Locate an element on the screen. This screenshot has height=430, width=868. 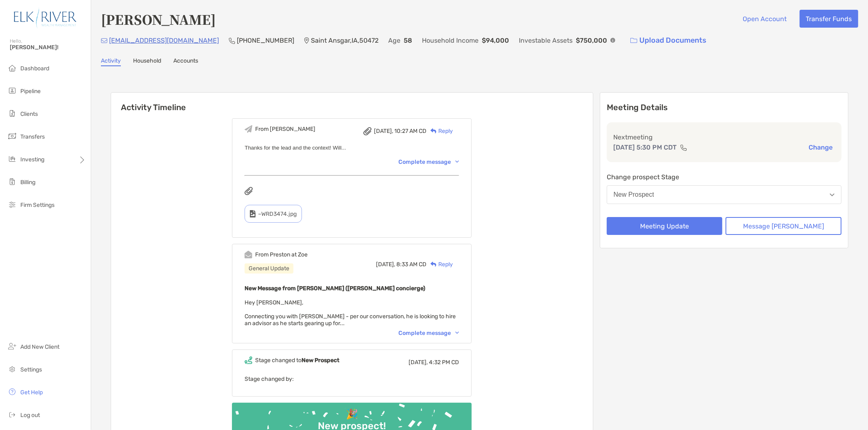
p: Saint Ansgar , IA , 50472 is located at coordinates (344, 40).